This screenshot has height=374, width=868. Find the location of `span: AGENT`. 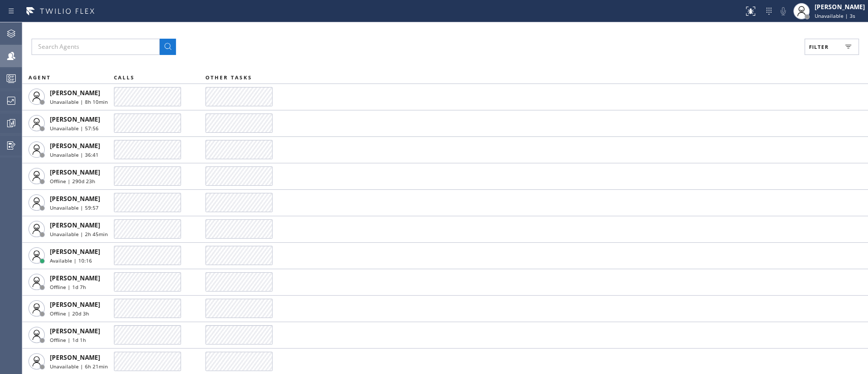

span: AGENT is located at coordinates (40, 77).